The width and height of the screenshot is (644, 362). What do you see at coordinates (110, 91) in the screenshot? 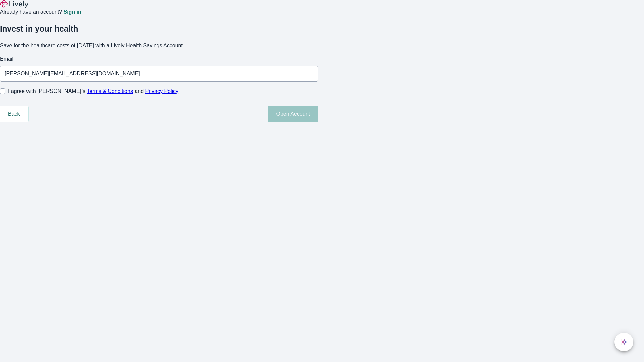
I see `a: Terms & Conditions` at bounding box center [110, 91].